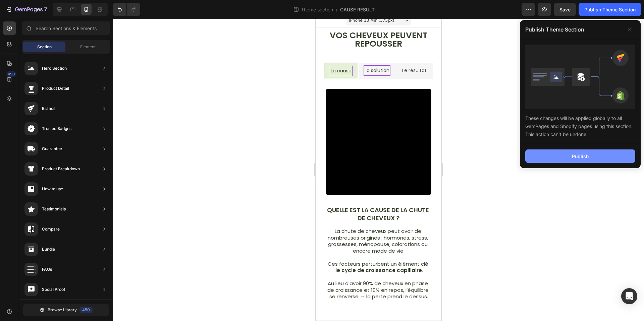  Describe the element at coordinates (629, 297) in the screenshot. I see `div: Open Intercom Messenger` at that location.